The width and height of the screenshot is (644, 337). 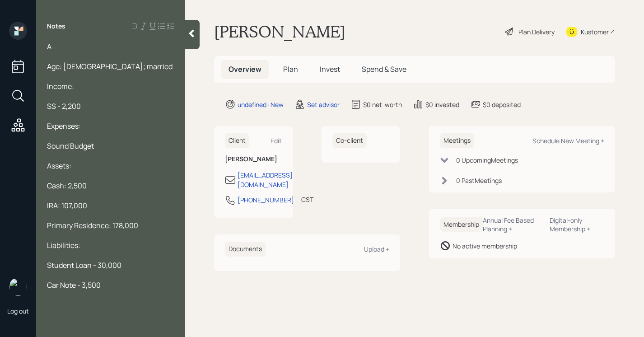 What do you see at coordinates (84, 265) in the screenshot?
I see `span: Student Loan - 30,000` at bounding box center [84, 265].